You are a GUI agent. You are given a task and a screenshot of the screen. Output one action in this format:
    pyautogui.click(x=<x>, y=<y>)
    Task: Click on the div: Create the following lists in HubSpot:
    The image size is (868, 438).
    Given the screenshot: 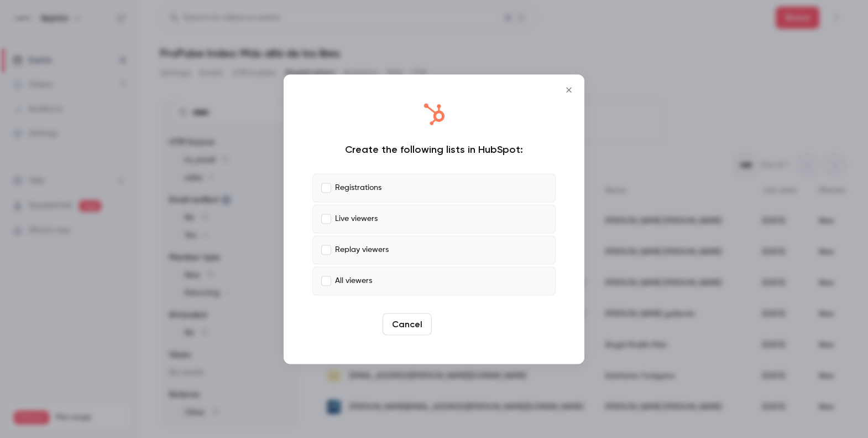 What is the action you would take?
    pyautogui.click(x=434, y=149)
    